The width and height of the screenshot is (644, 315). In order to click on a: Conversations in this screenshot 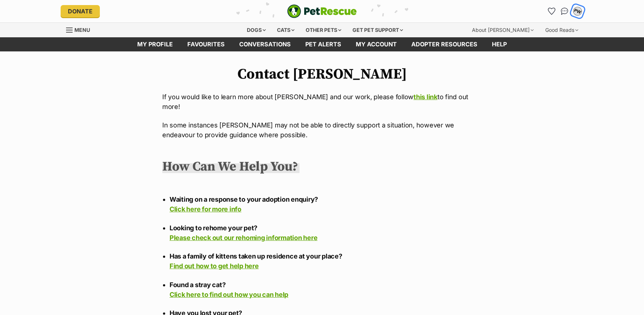, I will do `click(564, 11)`.